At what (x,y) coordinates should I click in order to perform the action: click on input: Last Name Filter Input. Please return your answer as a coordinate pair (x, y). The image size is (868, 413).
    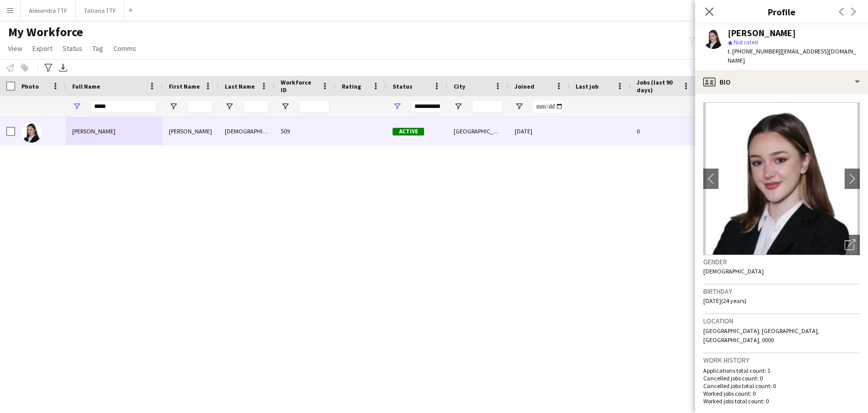
    Looking at the image, I should click on (256, 107).